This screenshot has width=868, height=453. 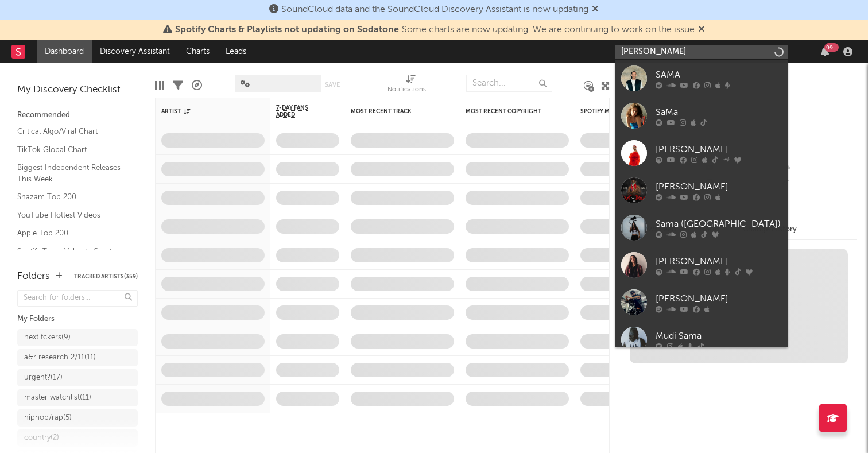 I want to click on a: country(2), so click(x=77, y=439).